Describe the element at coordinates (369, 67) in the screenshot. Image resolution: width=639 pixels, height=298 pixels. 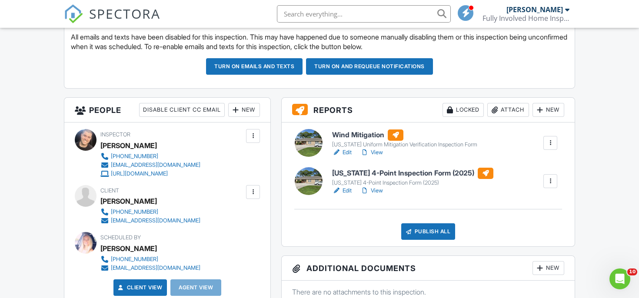
I see `button: Turn on and Requeue Notifications` at that location.